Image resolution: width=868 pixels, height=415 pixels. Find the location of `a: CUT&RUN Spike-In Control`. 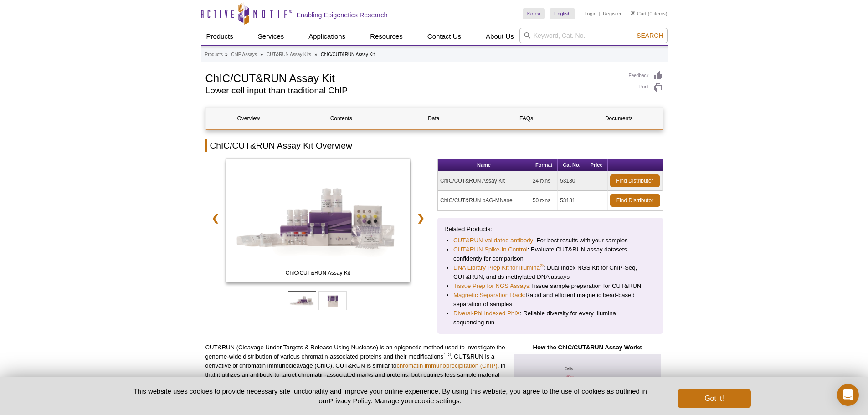

a: CUT&RUN Spike-In Control is located at coordinates (490, 250).